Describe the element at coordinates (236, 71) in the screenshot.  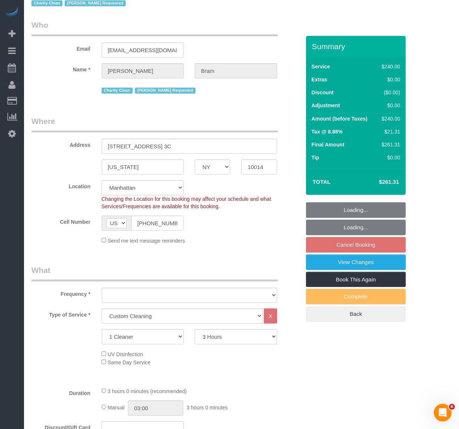
I see `input: Last Name` at that location.